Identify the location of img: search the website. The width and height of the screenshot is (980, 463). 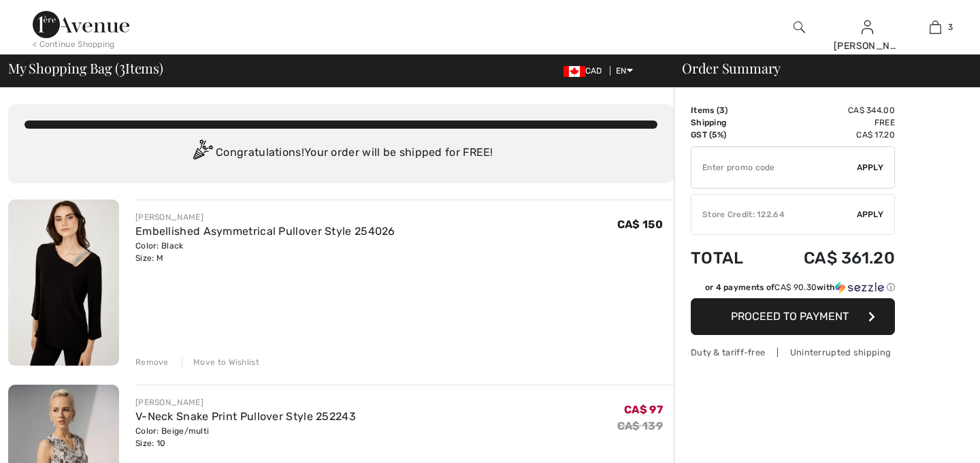
(799, 27).